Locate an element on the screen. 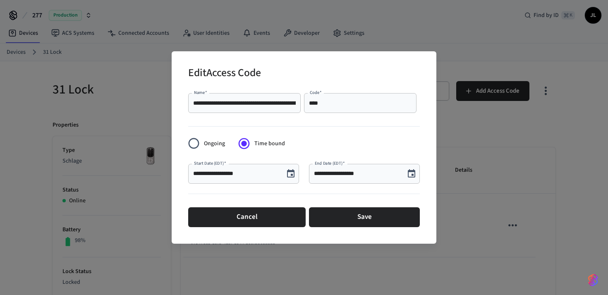 This screenshot has width=608, height=295. span: Ongoing is located at coordinates (214, 143).